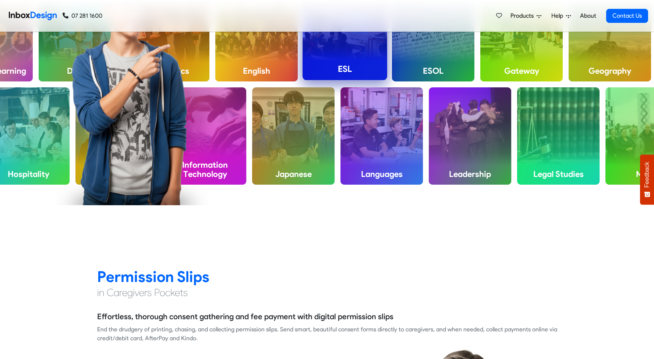 The image size is (654, 359). What do you see at coordinates (83, 16) in the screenshot?
I see `a: 07 281 1600` at bounding box center [83, 16].